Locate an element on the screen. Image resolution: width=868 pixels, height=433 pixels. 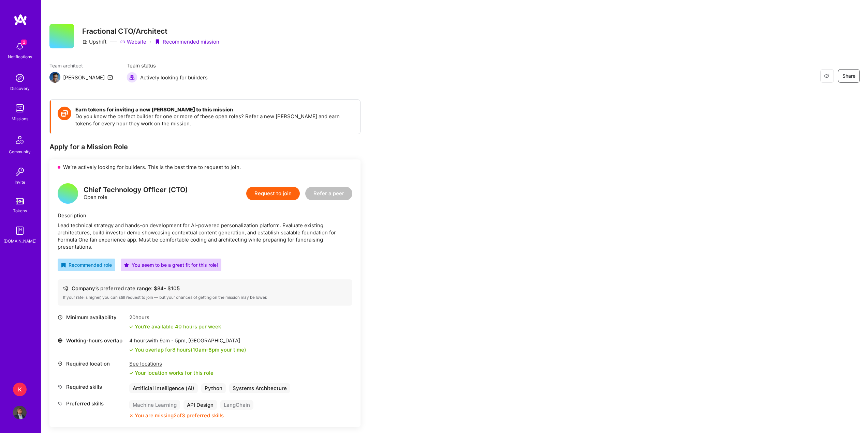
div: Required location is located at coordinates (92, 364).